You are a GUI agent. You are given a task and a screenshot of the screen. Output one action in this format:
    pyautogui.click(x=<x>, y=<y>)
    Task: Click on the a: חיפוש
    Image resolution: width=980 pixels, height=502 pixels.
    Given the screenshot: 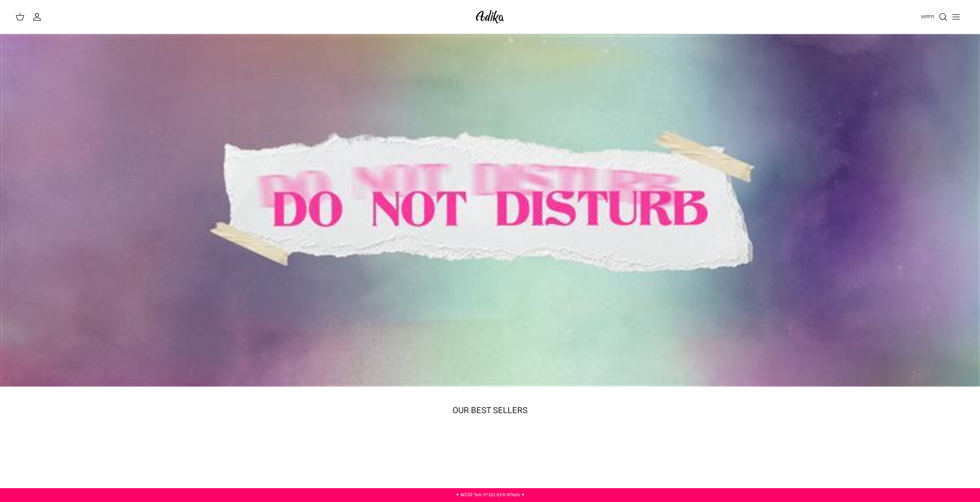 What is the action you would take?
    pyautogui.click(x=934, y=17)
    